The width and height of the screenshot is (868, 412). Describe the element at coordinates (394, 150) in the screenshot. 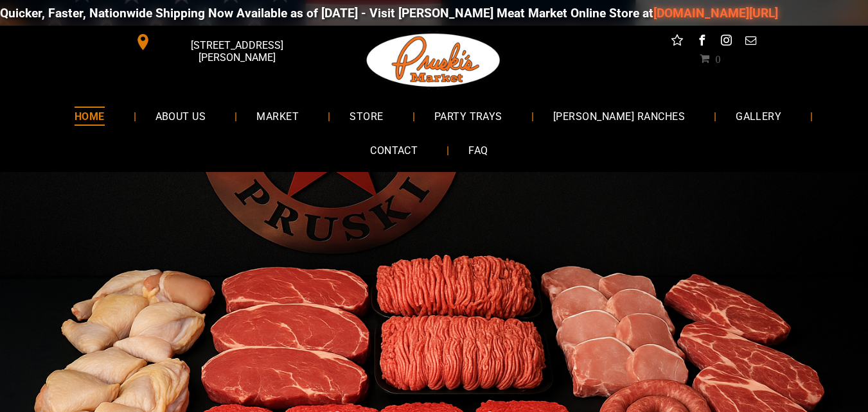

I see `a: CONTACT` at that location.